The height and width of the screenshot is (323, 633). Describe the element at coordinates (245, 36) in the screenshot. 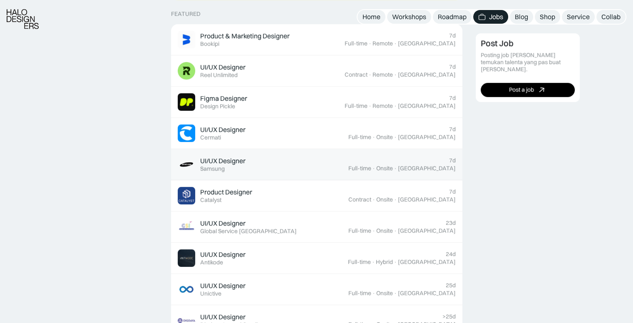

I see `div: Product & Marketing Designer` at that location.